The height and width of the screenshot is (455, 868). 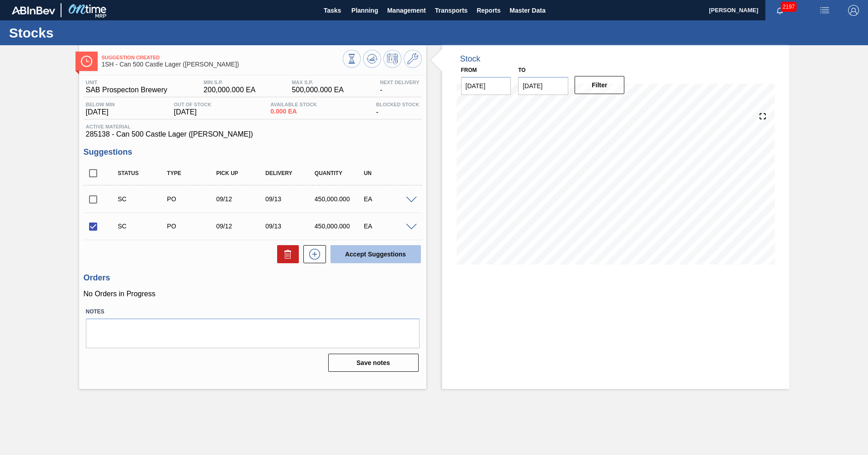 I want to click on div: Pick up, so click(x=241, y=173).